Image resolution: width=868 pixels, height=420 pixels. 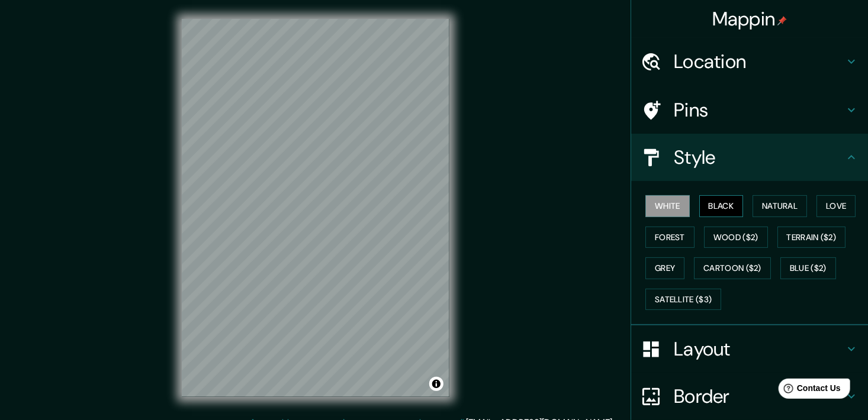 What do you see at coordinates (316, 208) in the screenshot?
I see `canvas: Map` at bounding box center [316, 208].